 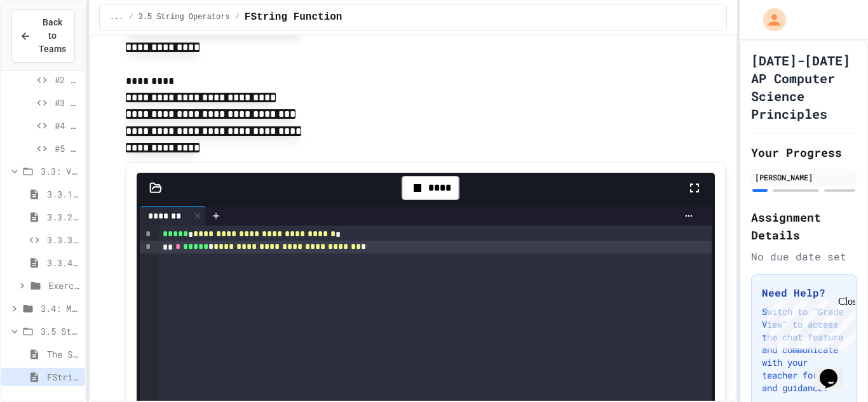 What do you see at coordinates (804, 226) in the screenshot?
I see `h2: Assignment Details` at bounding box center [804, 226].